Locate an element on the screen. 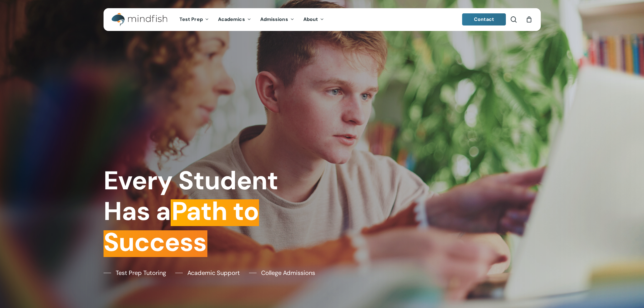 This screenshot has width=644, height=308. span: Test Prep is located at coordinates (191, 19).